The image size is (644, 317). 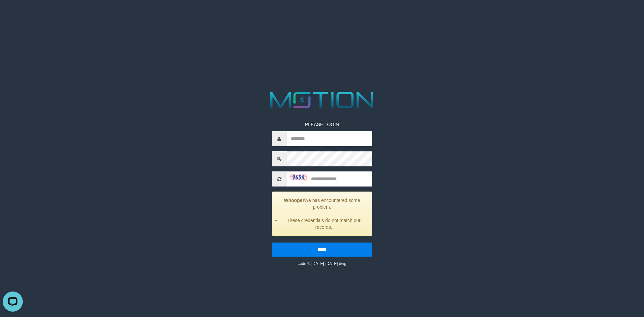 I want to click on li: These credentials do not match our records., so click(x=324, y=224).